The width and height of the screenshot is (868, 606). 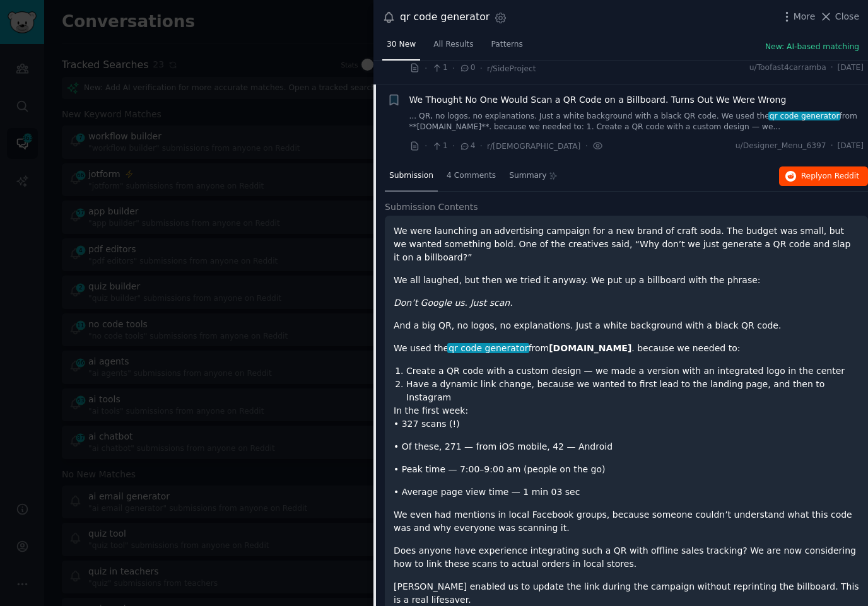 What do you see at coordinates (597, 99) in the screenshot?
I see `span: We Thought No One Would Scan a QR Code on a Billboard. Turns Out We Were Wrong` at bounding box center [597, 99].